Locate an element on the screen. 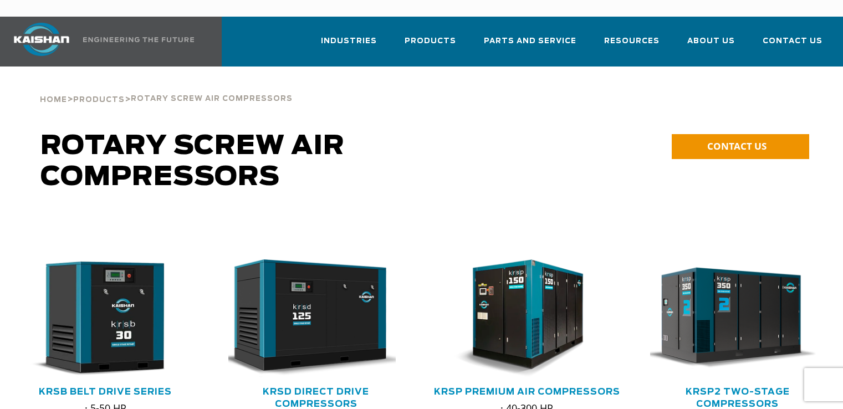  span: Home is located at coordinates (53, 100).